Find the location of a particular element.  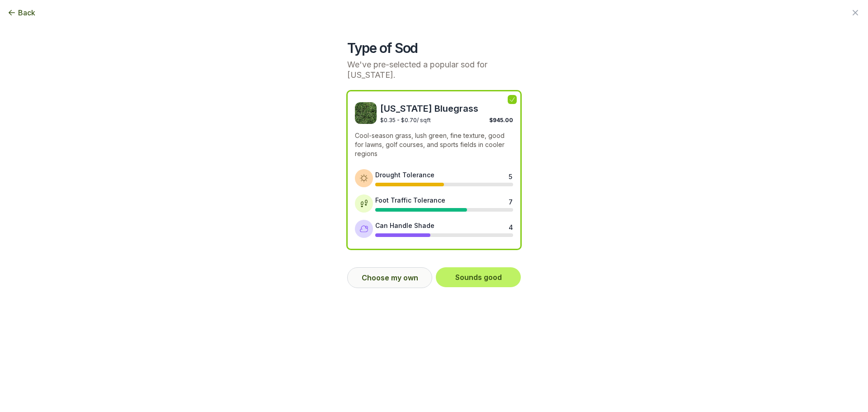

button: Back is located at coordinates (21, 12).